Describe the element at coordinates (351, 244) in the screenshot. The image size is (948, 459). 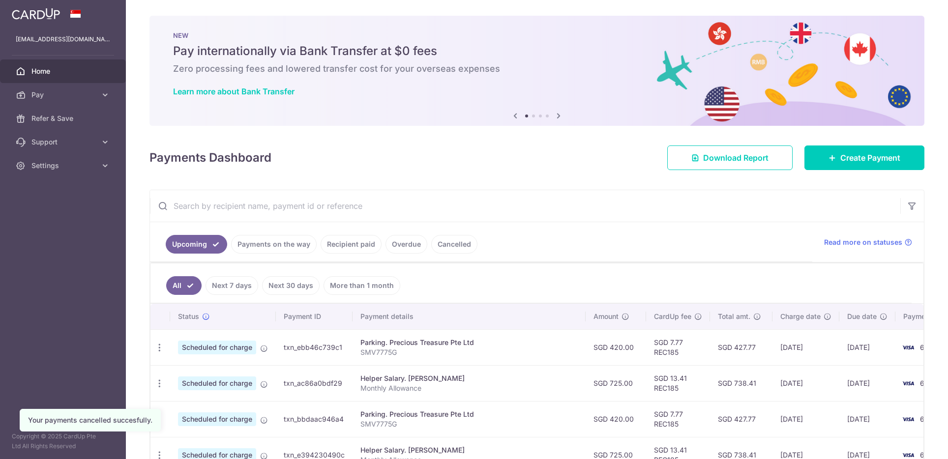
I see `a: Recipient paid` at that location.